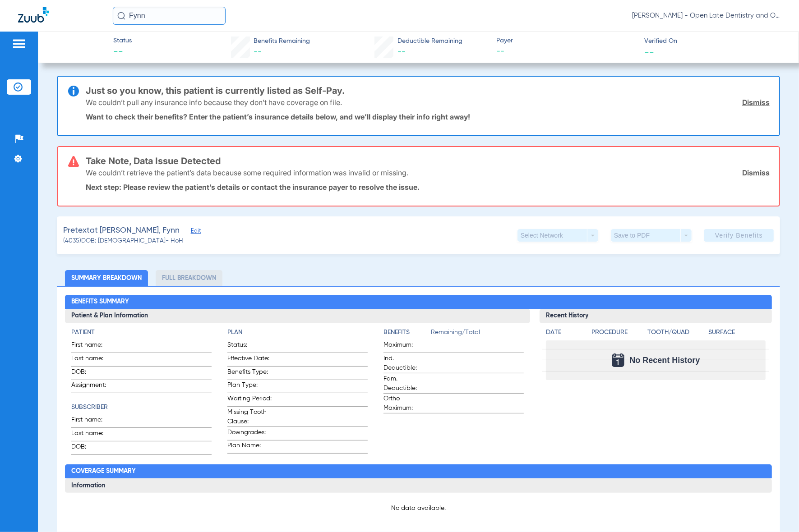  I want to click on span: Remaining/Total, so click(478, 334).